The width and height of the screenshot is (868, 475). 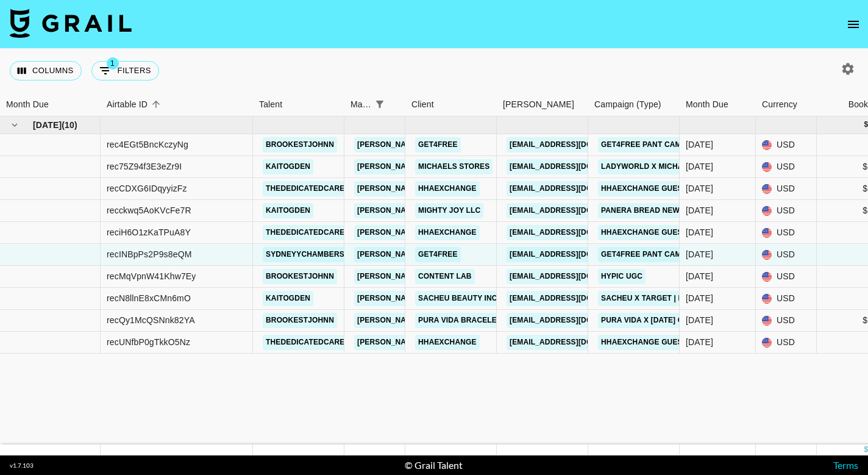 What do you see at coordinates (653, 254) in the screenshot?
I see `a: Get4Free Pant Campaign` at bounding box center [653, 254].